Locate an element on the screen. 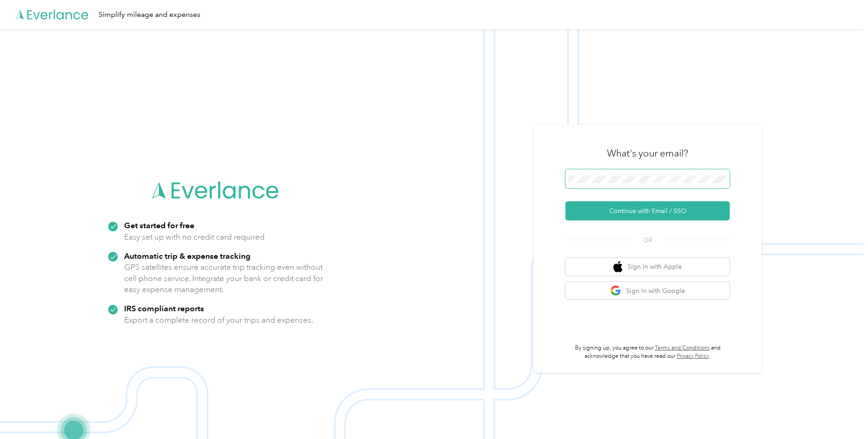 The image size is (868, 439). div: Simplify mileage and expenses is located at coordinates (149, 15).